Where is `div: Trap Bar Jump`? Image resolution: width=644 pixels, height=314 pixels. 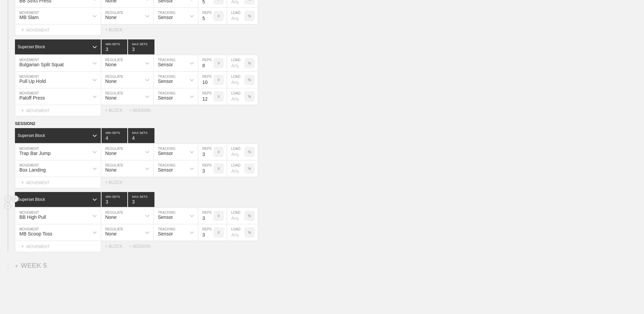
div: Trap Bar Jump is located at coordinates (35, 153).